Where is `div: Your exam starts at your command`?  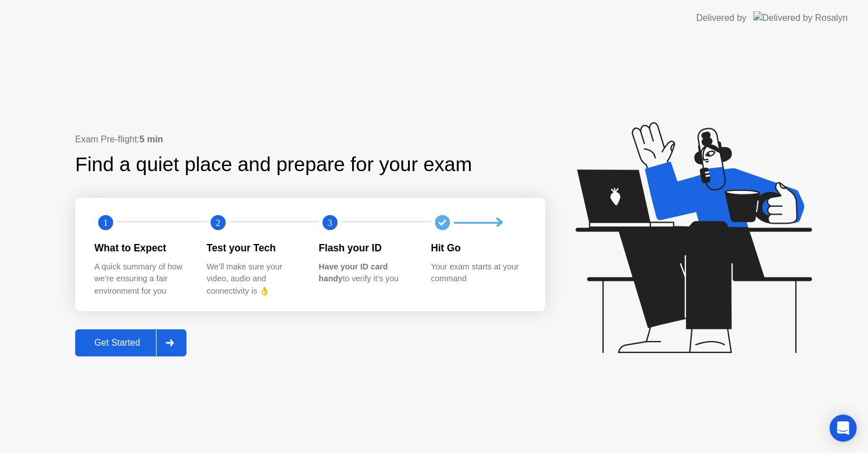
div: Your exam starts at your command is located at coordinates (478, 273).